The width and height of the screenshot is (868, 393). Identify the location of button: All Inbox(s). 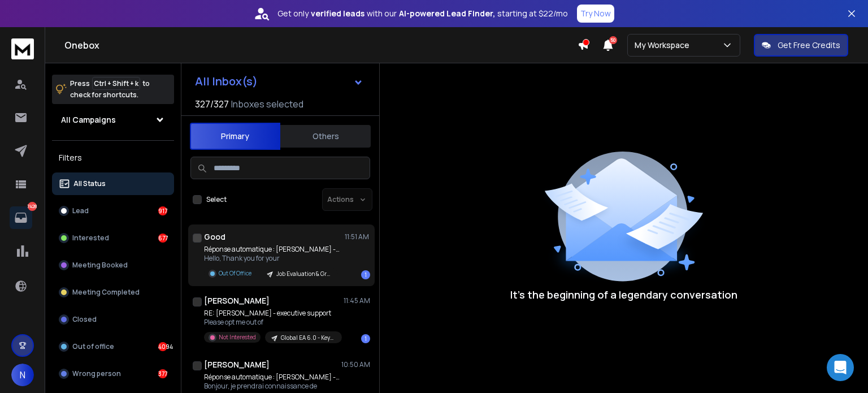
(279, 82).